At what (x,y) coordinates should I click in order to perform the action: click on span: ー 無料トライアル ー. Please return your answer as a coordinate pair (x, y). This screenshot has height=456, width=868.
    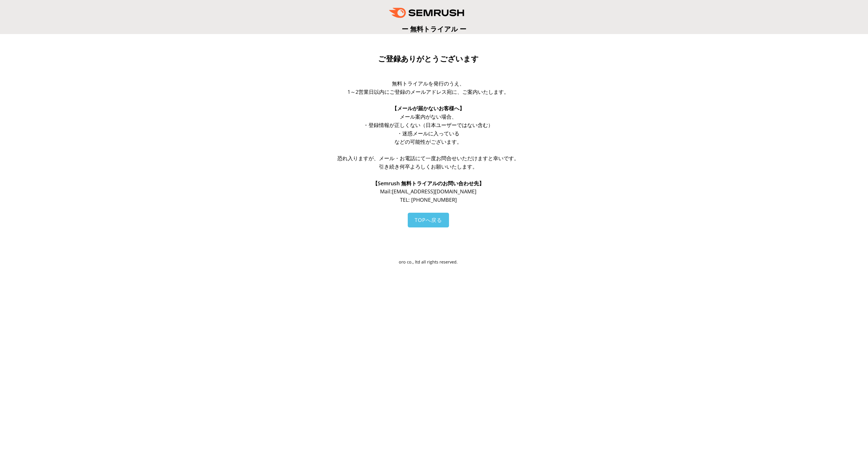
    Looking at the image, I should click on (434, 29).